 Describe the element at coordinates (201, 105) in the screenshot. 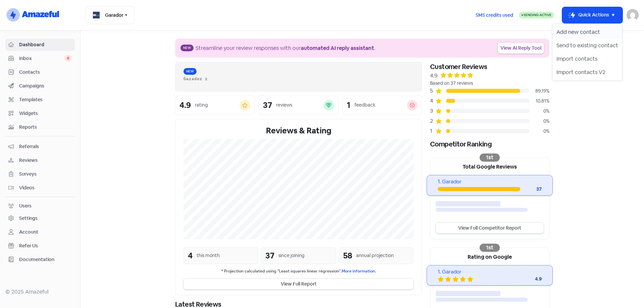

I see `div: rating` at that location.